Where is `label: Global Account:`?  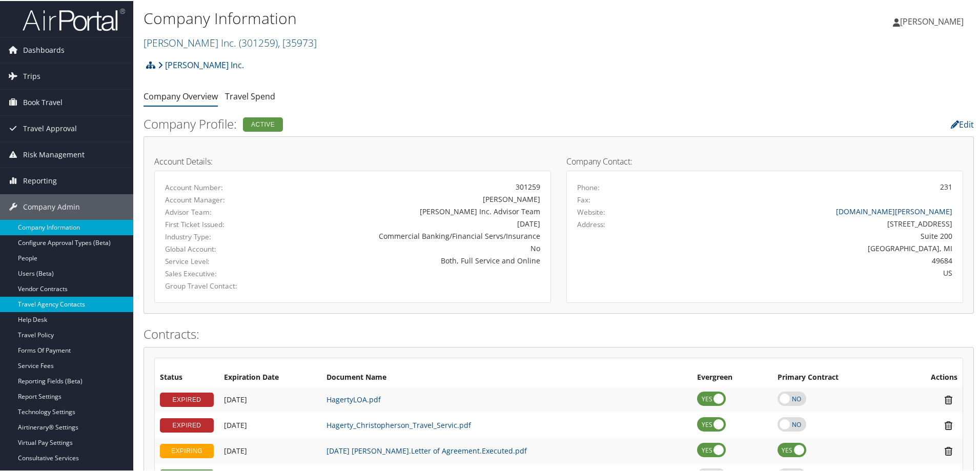 label: Global Account: is located at coordinates (223, 248).